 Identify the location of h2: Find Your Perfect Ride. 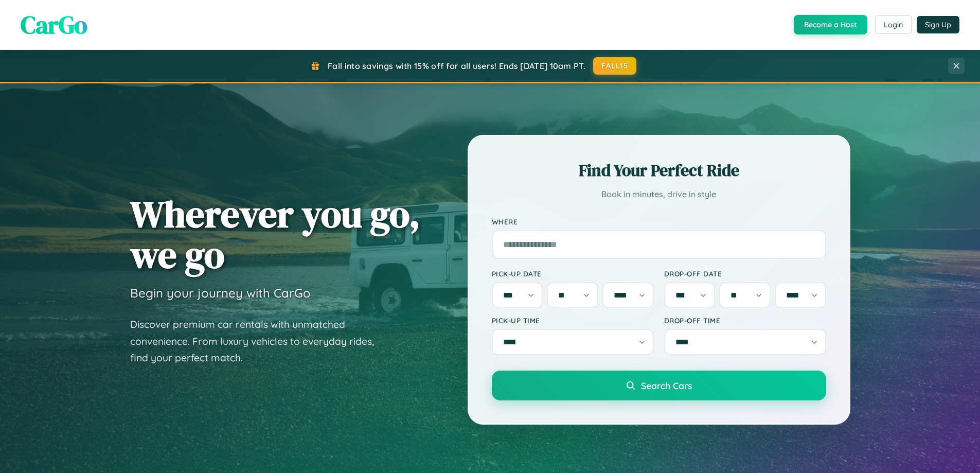
(659, 170).